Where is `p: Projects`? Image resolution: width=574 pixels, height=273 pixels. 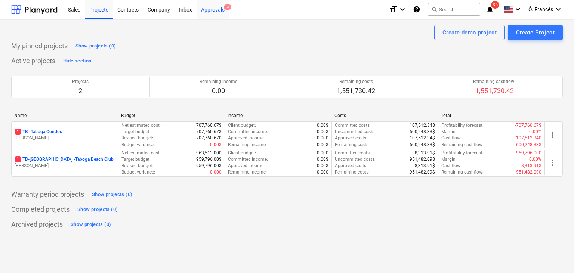
p: Projects is located at coordinates (80, 81).